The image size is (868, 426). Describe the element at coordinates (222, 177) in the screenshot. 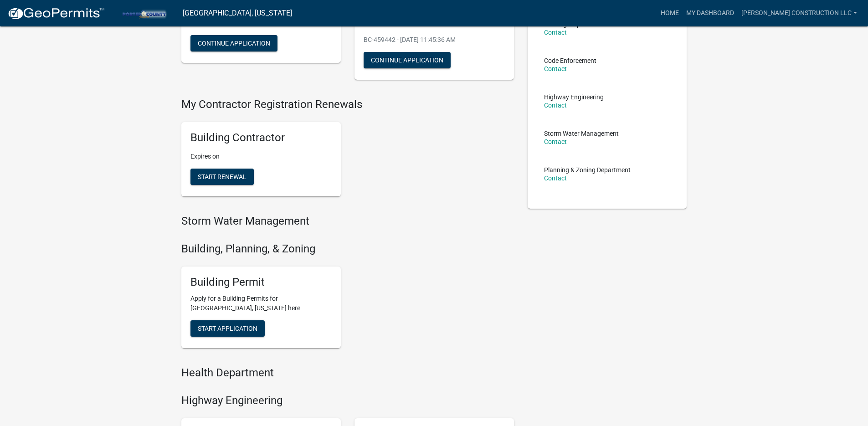

I see `button: Start Renewal` at that location.